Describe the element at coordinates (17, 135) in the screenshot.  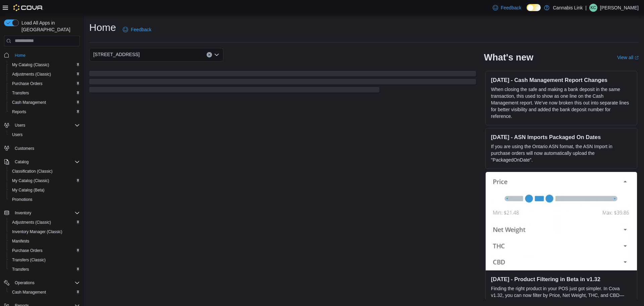
I see `a: Users` at that location.